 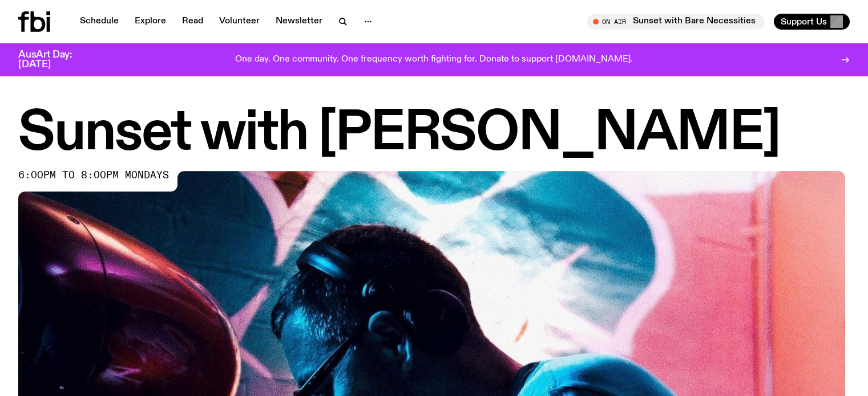 What do you see at coordinates (239, 22) in the screenshot?
I see `a: Volunteer` at bounding box center [239, 22].